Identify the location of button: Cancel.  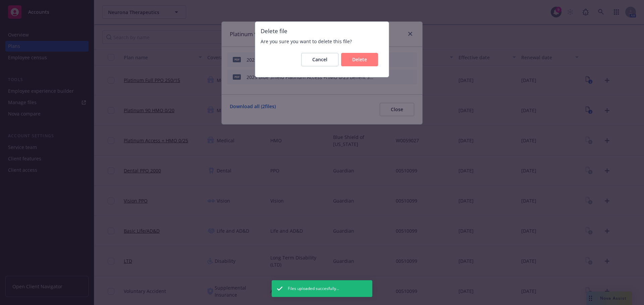
(320, 60).